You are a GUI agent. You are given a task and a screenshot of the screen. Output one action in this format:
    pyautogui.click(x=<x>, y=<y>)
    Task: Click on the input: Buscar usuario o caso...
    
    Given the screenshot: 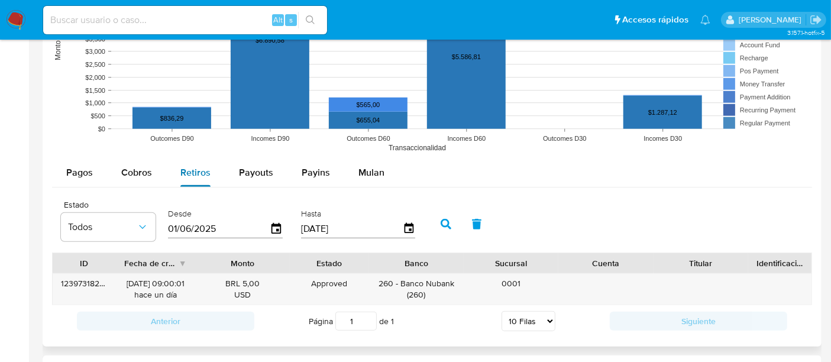 What is the action you would take?
    pyautogui.click(x=185, y=20)
    